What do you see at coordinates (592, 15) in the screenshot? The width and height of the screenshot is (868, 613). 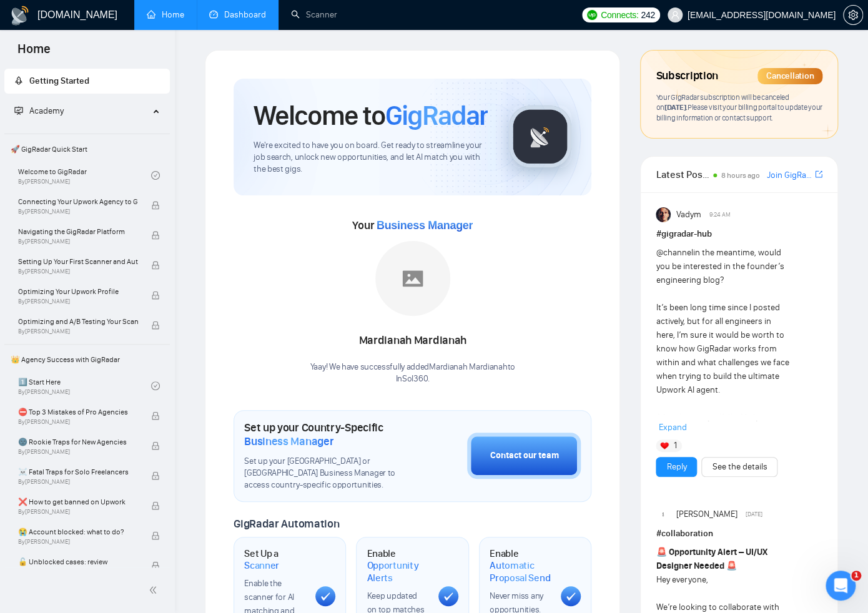 I see `img: upwork-logo.png` at bounding box center [592, 15].